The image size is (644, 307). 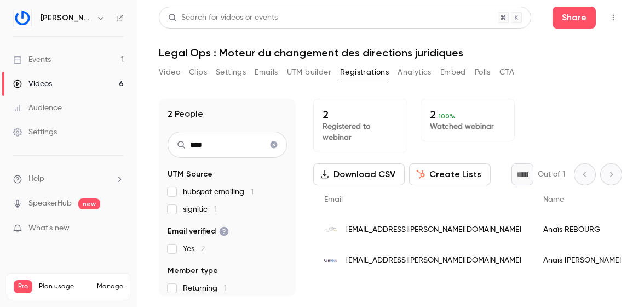 What do you see at coordinates (36, 179) in the screenshot?
I see `span: Help` at bounding box center [36, 179].